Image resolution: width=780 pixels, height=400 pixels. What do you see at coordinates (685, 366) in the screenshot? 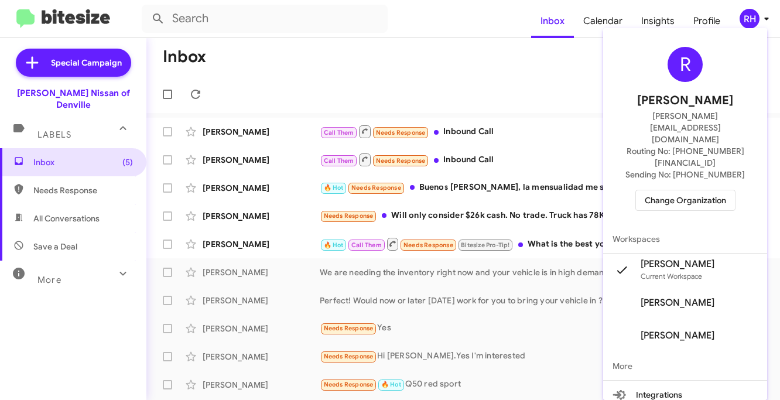
I see `span: More` at bounding box center [685, 366].